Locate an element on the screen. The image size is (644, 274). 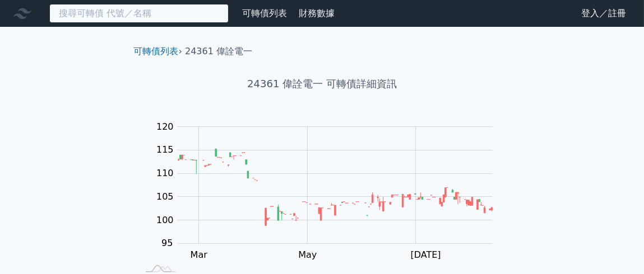
g: Chart is located at coordinates (330, 191).